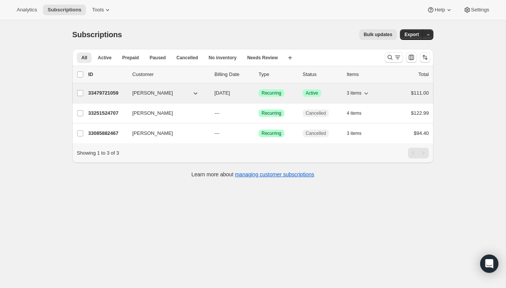  Describe the element at coordinates (222, 58) in the screenshot. I see `span: No inventory` at that location.